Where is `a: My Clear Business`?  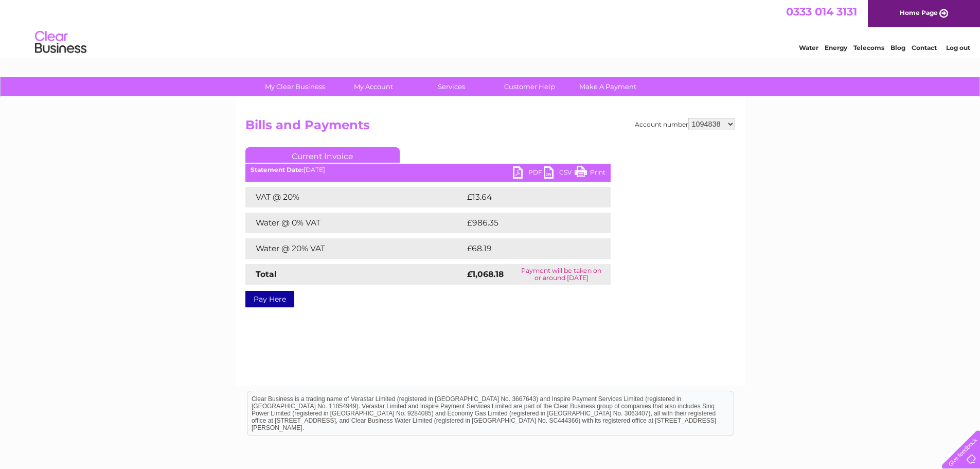 a: My Clear Business is located at coordinates (294, 87).